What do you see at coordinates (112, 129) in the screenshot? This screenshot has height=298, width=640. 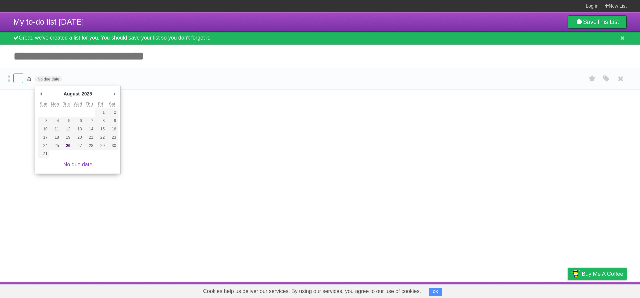 I see `button: 16` at bounding box center [112, 129].